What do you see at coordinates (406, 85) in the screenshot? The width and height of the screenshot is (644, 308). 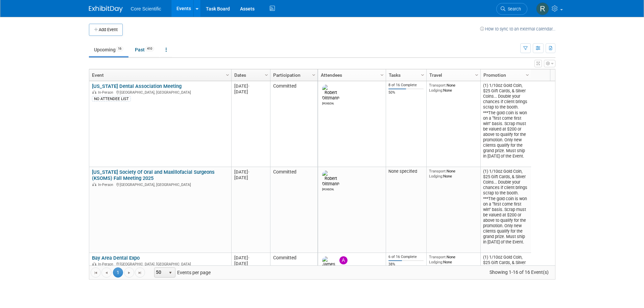 I see `div: 8 of 16 Complete` at bounding box center [406, 85].